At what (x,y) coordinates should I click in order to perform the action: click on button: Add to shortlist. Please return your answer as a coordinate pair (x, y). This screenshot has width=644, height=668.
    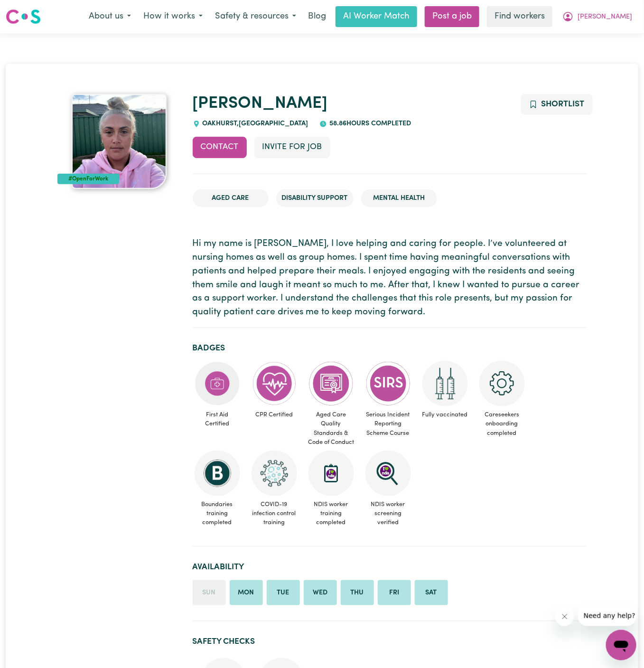
    Looking at the image, I should click on (557, 105).